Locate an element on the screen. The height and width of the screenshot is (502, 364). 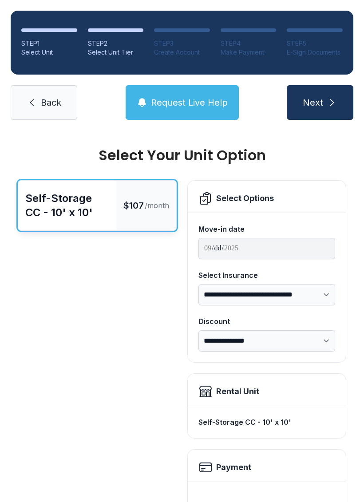
span: /month is located at coordinates (157, 205).